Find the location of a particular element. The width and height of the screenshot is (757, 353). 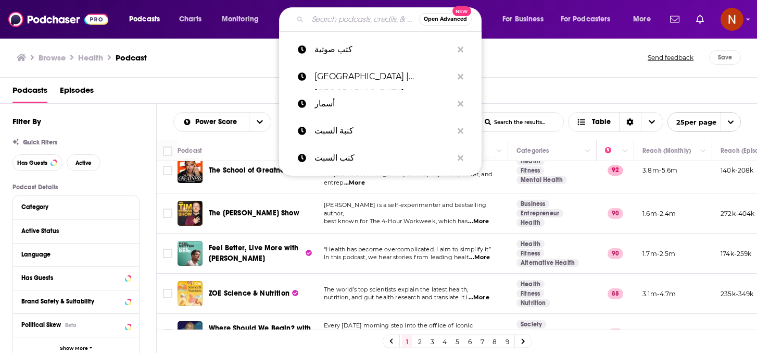

span: Political Skew is located at coordinates (41, 324).